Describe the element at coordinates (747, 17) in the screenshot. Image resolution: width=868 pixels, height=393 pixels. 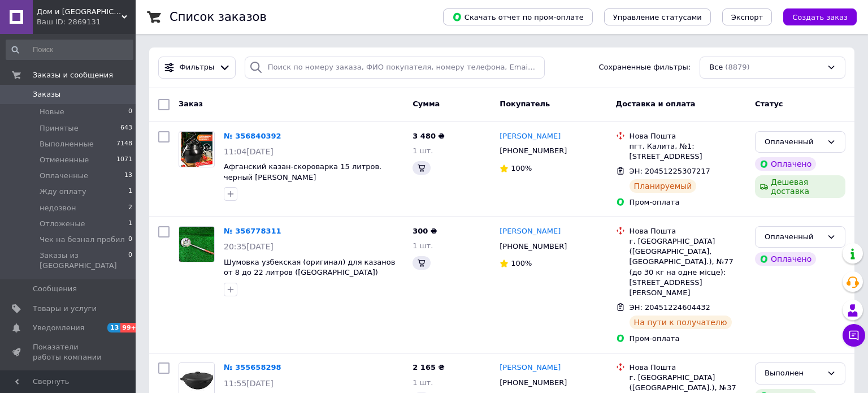
I see `span: Экспорт` at that location.